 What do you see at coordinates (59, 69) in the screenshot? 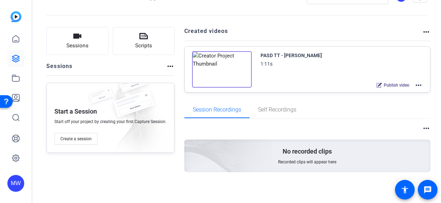
I see `h2: Sessions` at bounding box center [59, 69].